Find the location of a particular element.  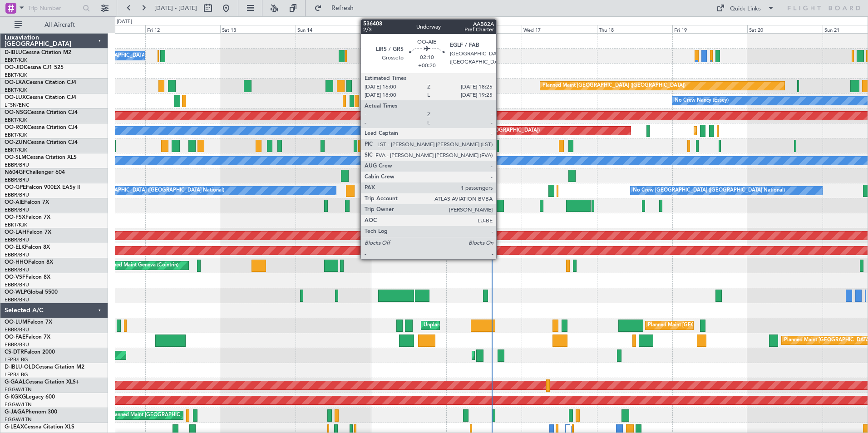

span: OO-JID is located at coordinates (14, 68).